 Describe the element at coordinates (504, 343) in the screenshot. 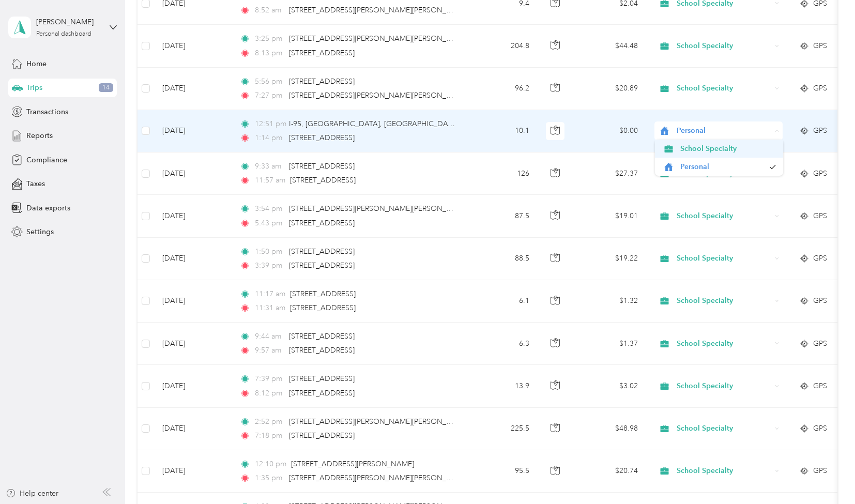

I see `td: 6.3` at that location.